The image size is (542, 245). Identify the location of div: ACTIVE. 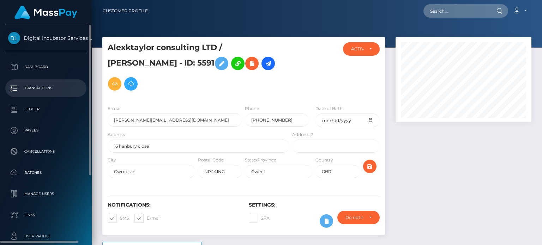
(357, 49).